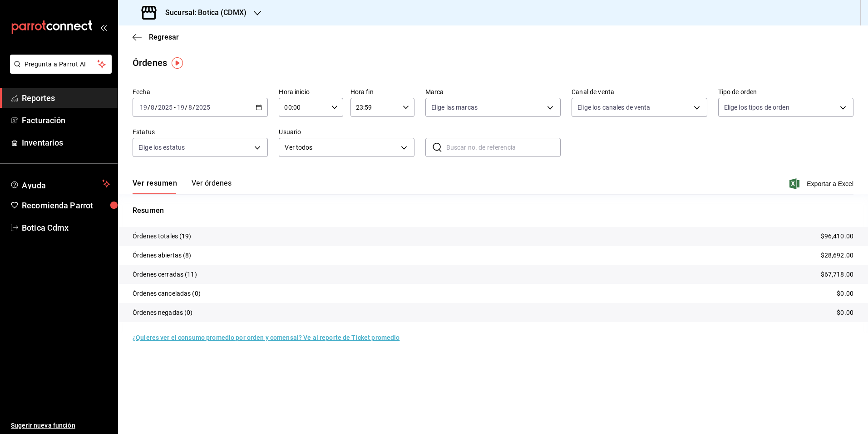 The width and height of the screenshot is (868, 434). What do you see at coordinates (311, 92) in the screenshot?
I see `label: Hora inicio` at bounding box center [311, 92].